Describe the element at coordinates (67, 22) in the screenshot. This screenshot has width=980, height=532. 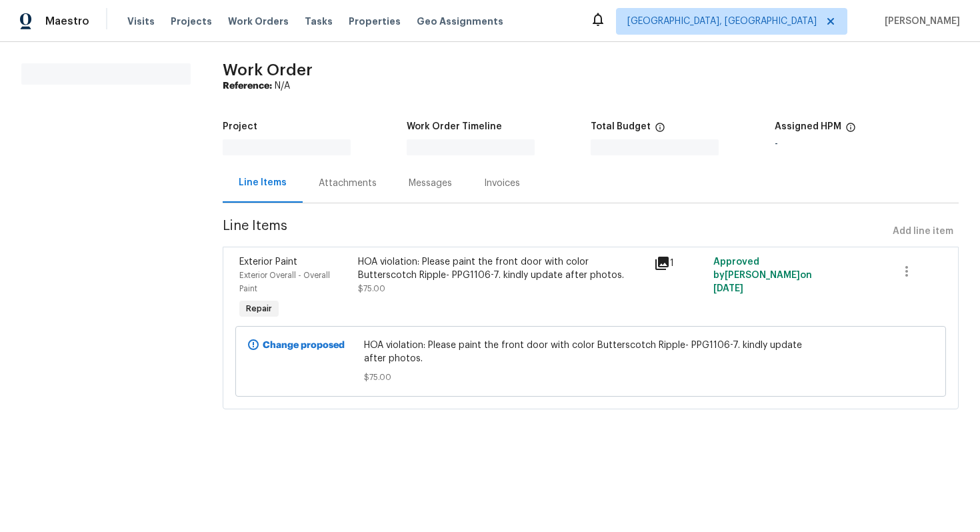
I see `span: Maestro` at that location.